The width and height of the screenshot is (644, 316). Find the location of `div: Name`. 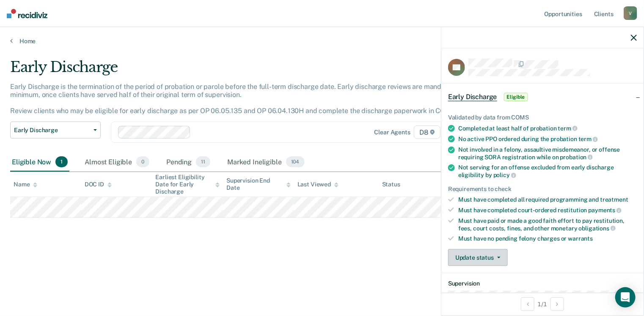

div: Name is located at coordinates (25, 184).